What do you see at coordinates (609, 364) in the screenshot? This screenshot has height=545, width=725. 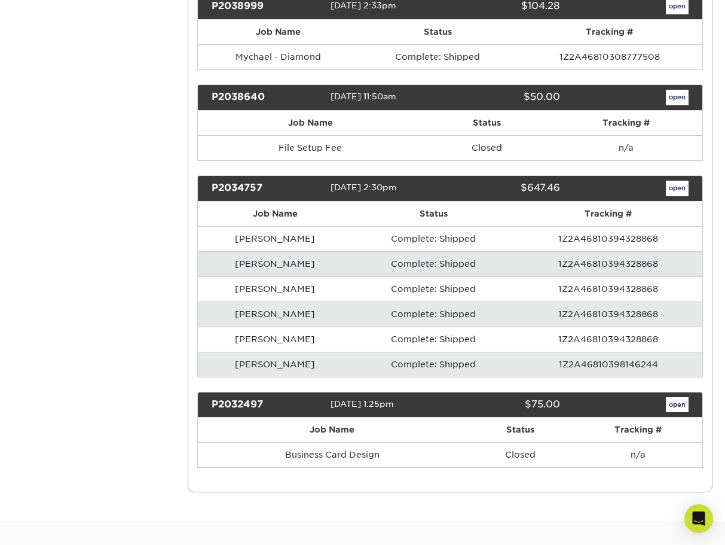 I see `td: 1Z2A46810398146244` at bounding box center [609, 364].